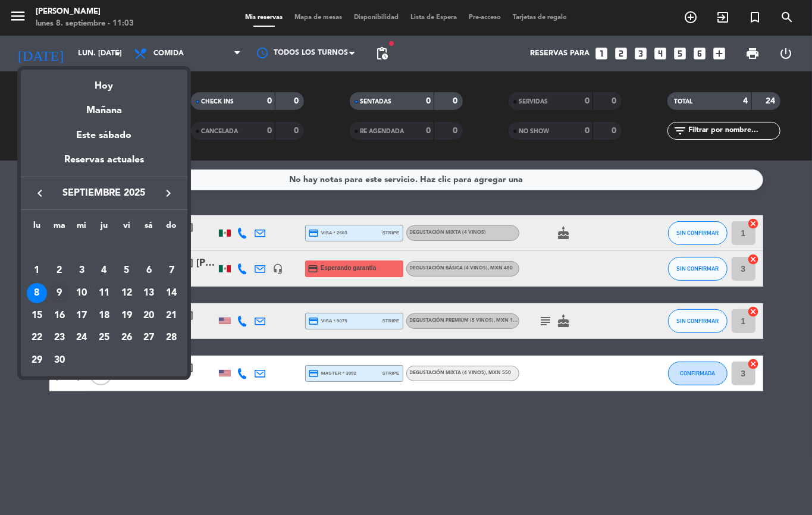  I want to click on td: 1 de septiembre de 2025, so click(37, 271).